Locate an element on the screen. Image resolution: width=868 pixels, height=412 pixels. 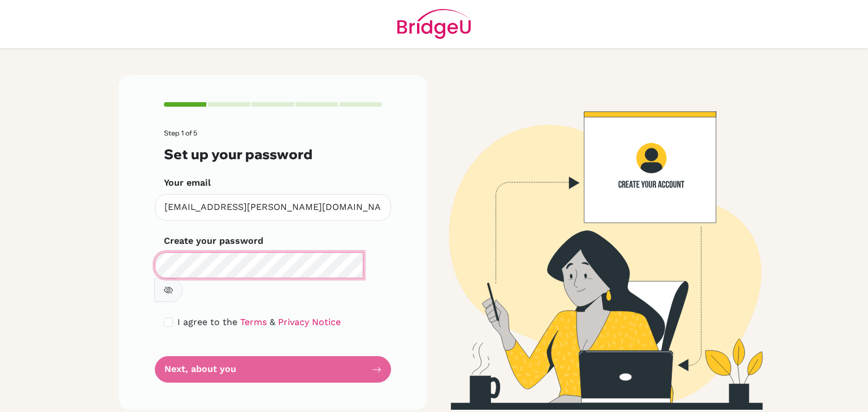
input: Insert your email* is located at coordinates (273, 207).